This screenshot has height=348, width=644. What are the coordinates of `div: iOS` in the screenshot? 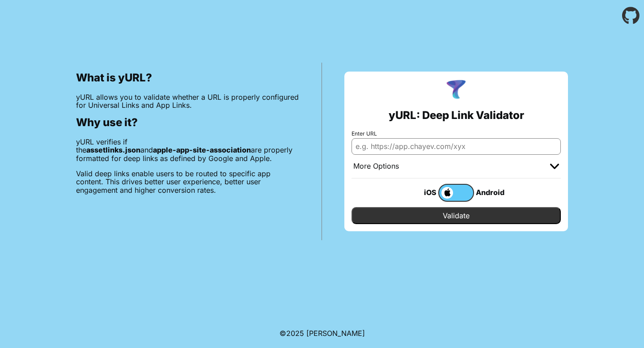 It's located at (420, 193).